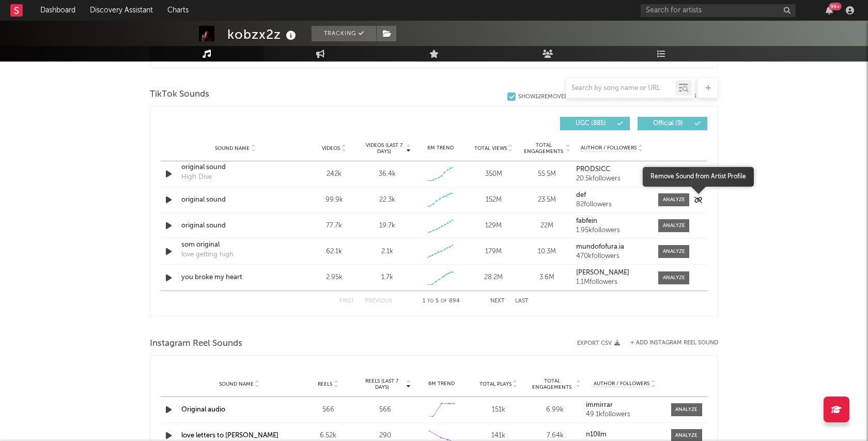  What do you see at coordinates (595, 124) in the screenshot?
I see `button: UGC(885)` at bounding box center [595, 124].